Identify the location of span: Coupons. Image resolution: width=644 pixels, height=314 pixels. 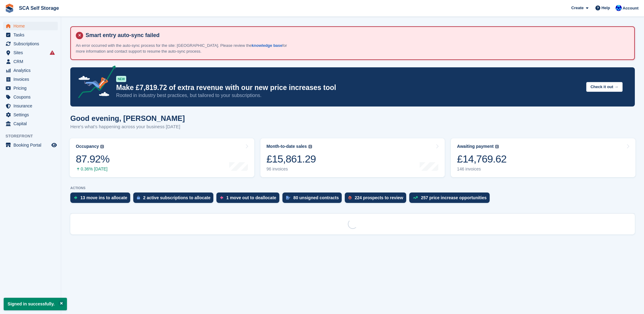
(32, 97).